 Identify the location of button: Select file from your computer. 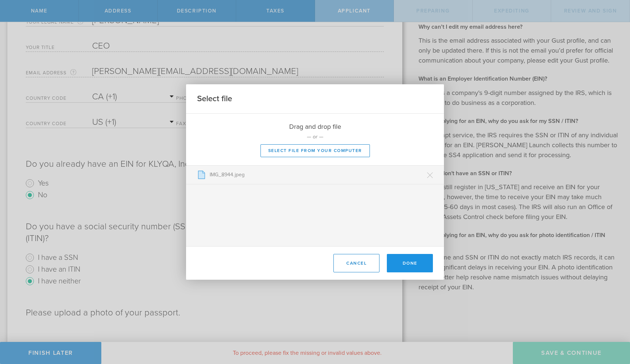
(315, 151).